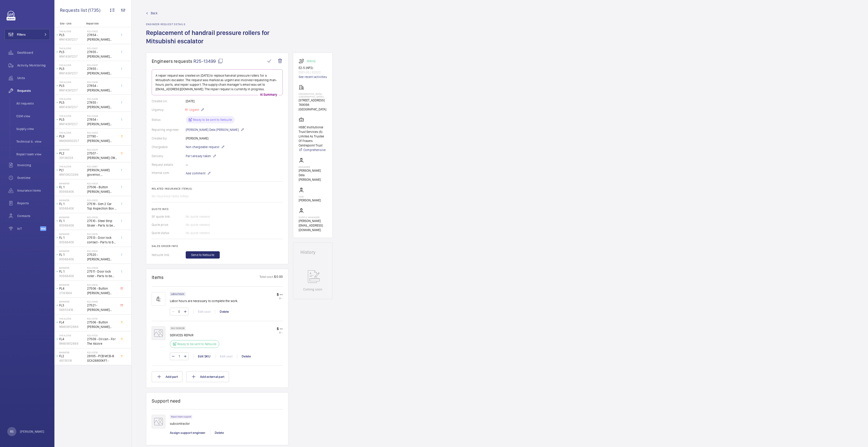 The height and width of the screenshot is (447, 868). I want to click on span: Urgent, so click(193, 110).